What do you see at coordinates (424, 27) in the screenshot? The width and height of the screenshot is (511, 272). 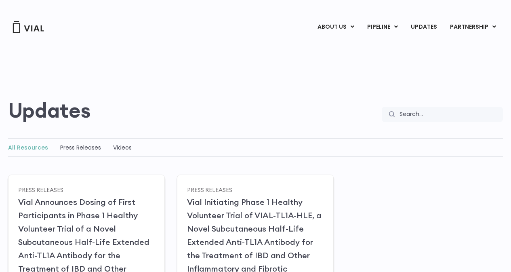 I see `a: UPDATES` at bounding box center [424, 27].